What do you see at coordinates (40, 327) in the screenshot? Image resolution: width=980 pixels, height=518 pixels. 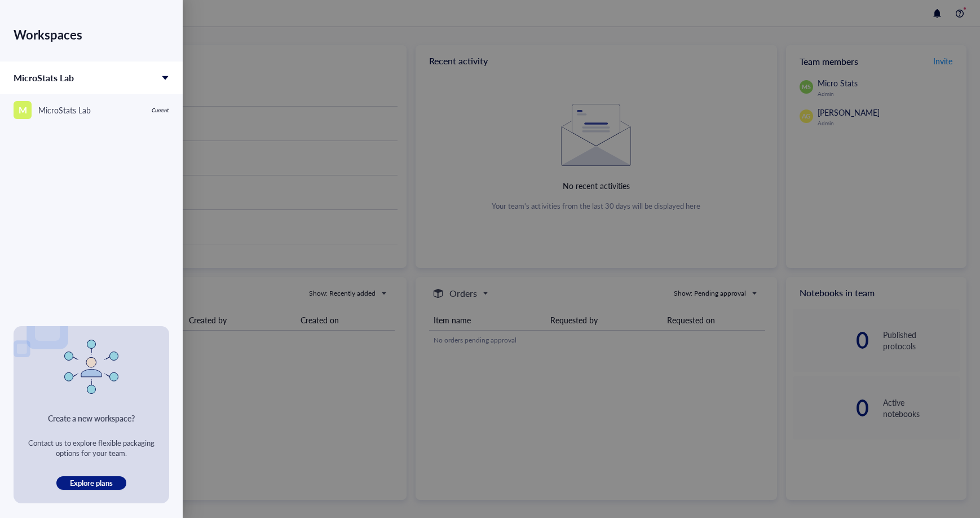 I see `img: Image left` at bounding box center [40, 327].